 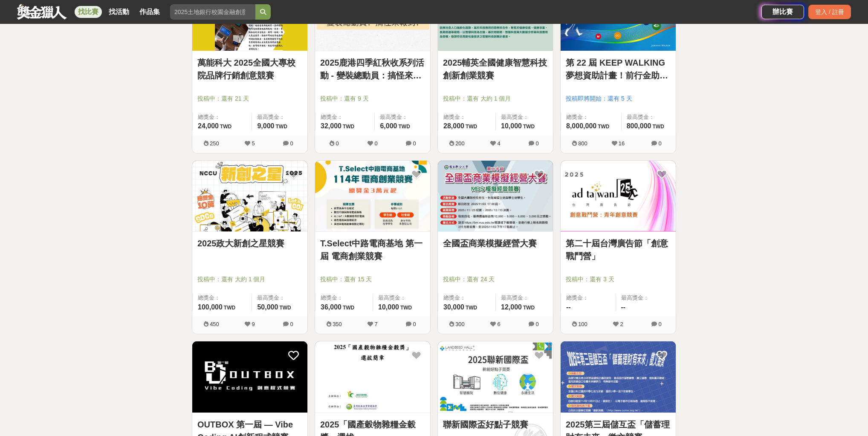 I want to click on span: 6,000, so click(x=388, y=126).